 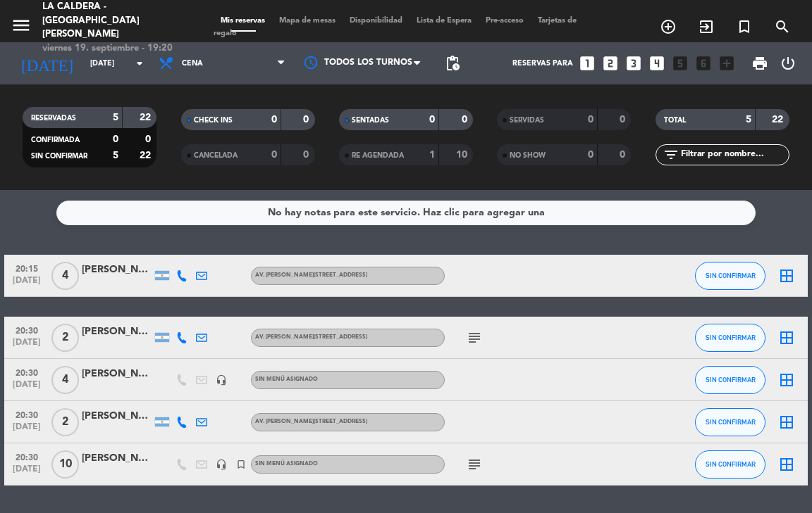 I want to click on i: filter_list, so click(x=671, y=155).